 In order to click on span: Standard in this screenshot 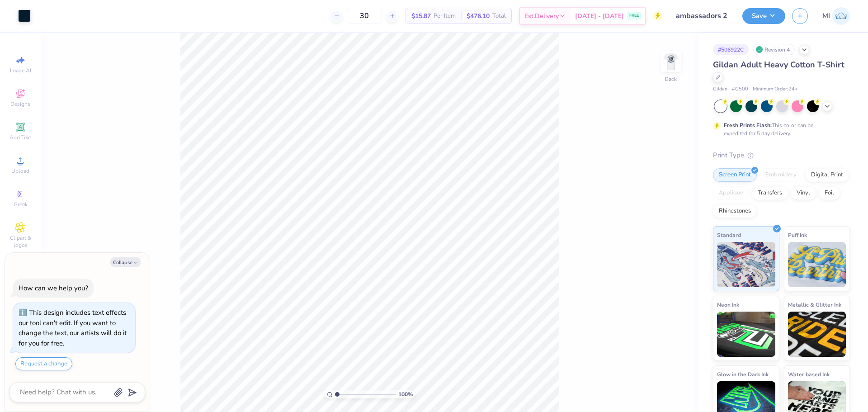, I will do `click(729, 235)`.